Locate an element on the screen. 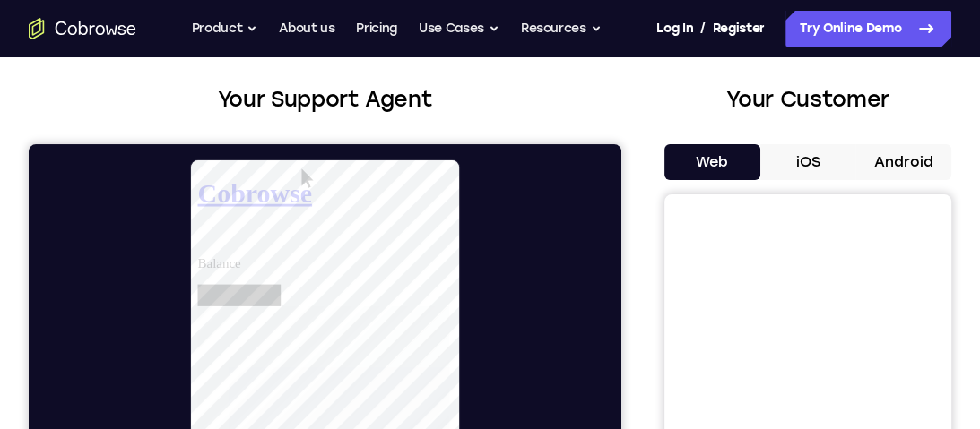 The image size is (980, 429). button: Resources is located at coordinates (561, 29).